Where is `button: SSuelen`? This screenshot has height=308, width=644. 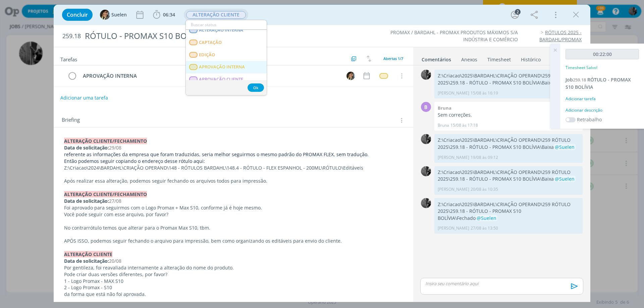 button: SSuelen is located at coordinates (114, 15).